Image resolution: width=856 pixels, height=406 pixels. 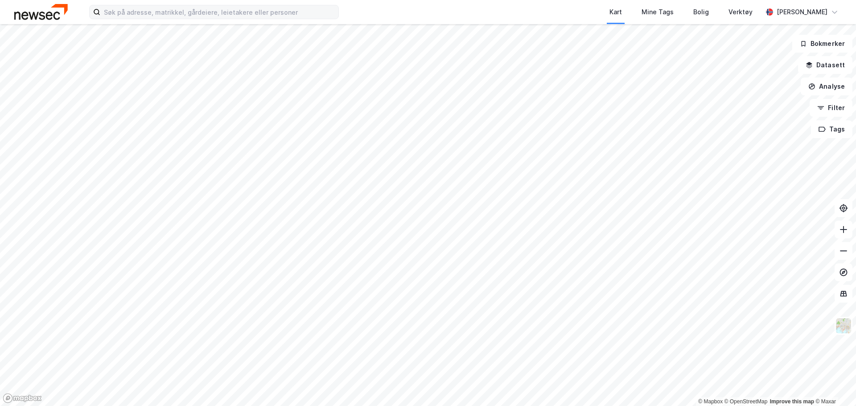 What do you see at coordinates (832, 129) in the screenshot?
I see `button: Tags` at bounding box center [832, 129].